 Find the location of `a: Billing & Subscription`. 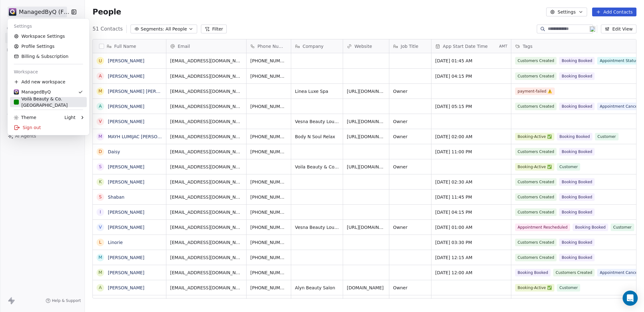

a: Billing & Subscription is located at coordinates (48, 56).